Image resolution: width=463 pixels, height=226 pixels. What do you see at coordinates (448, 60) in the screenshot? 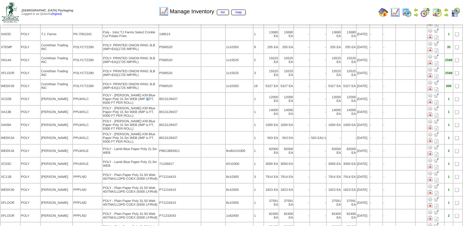
I see `div: 2588` at bounding box center [448, 60].